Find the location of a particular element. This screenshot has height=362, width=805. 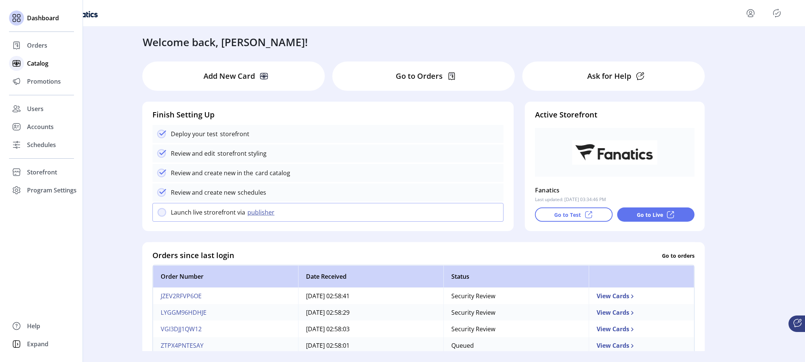

p: Go to orders is located at coordinates (678, 255).